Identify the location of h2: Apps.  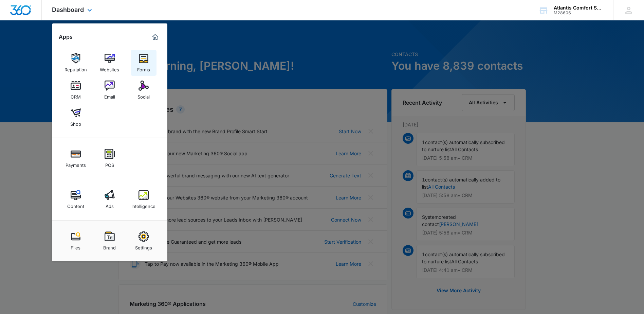
(65, 37).